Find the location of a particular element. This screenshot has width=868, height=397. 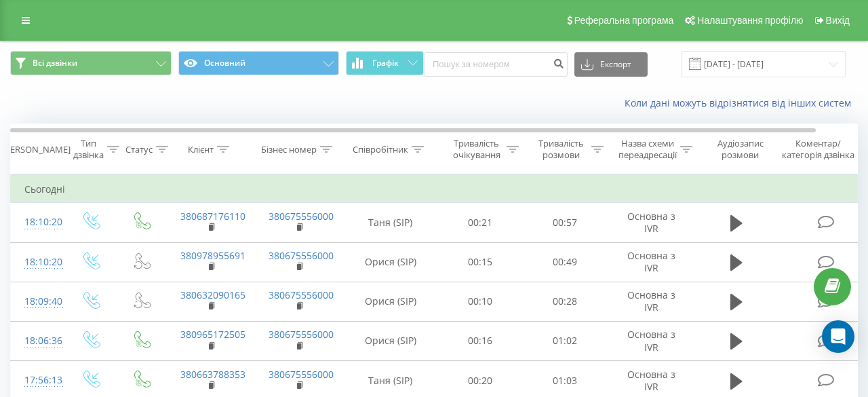

td: 00:49 is located at coordinates (565, 262).